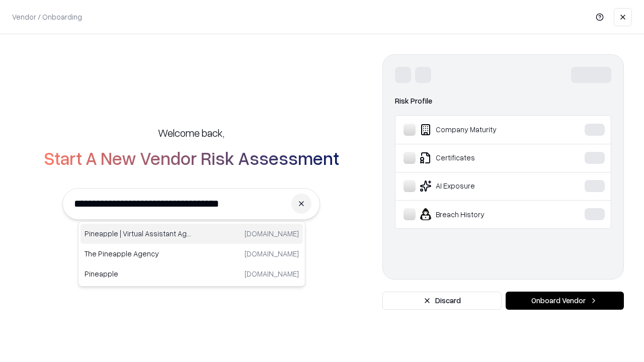 The height and width of the screenshot is (362, 644). I want to click on div: Company Maturity, so click(479, 130).